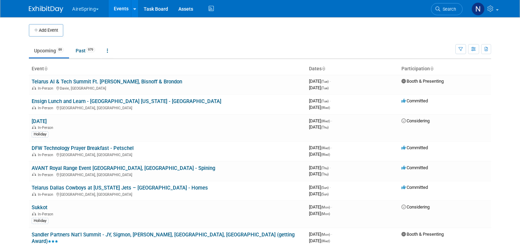 Image resolution: width=520 pixels, height=244 pixels. I want to click on a: DFW Technology Prayer Breakfast - Petschel, so click(83, 148).